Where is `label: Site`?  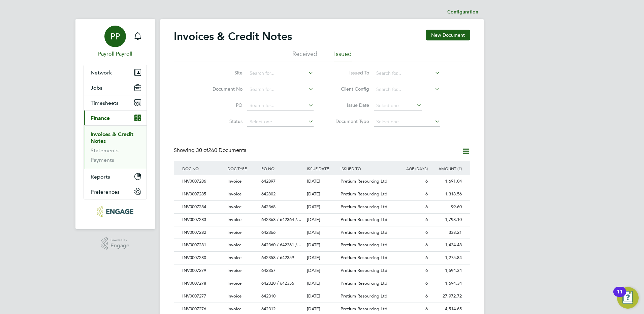 label: Site is located at coordinates (223, 73).